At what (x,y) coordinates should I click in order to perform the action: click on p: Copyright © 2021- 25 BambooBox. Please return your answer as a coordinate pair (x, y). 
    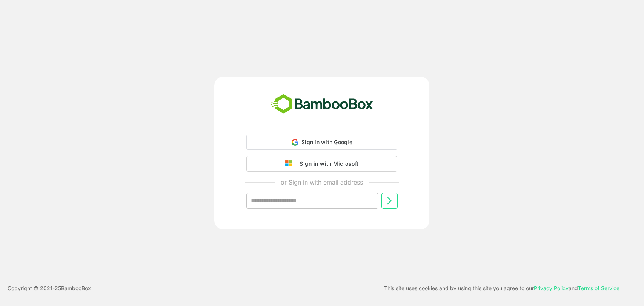
    Looking at the image, I should click on (49, 288).